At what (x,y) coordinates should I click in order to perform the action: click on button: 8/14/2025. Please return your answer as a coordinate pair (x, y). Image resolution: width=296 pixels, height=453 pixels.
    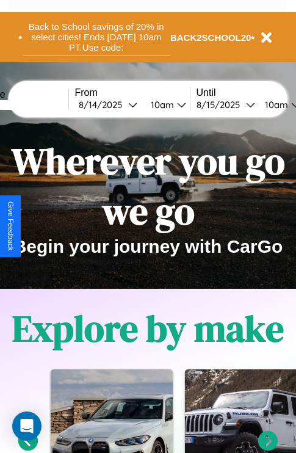
    Looking at the image, I should click on (108, 104).